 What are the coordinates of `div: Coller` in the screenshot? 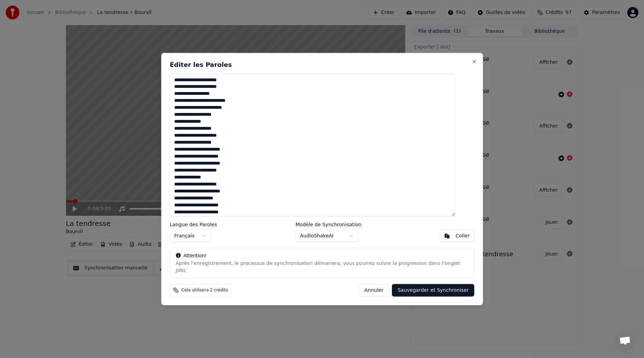 It's located at (462, 236).